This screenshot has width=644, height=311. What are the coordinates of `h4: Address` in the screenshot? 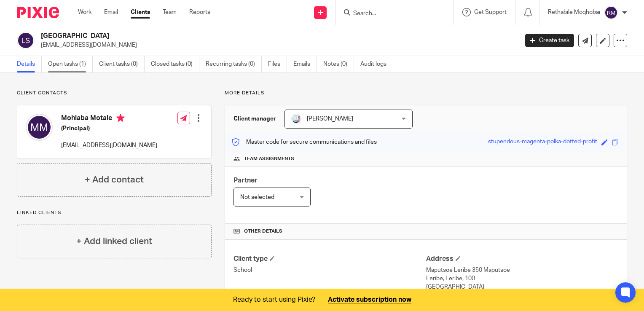 It's located at (522, 259).